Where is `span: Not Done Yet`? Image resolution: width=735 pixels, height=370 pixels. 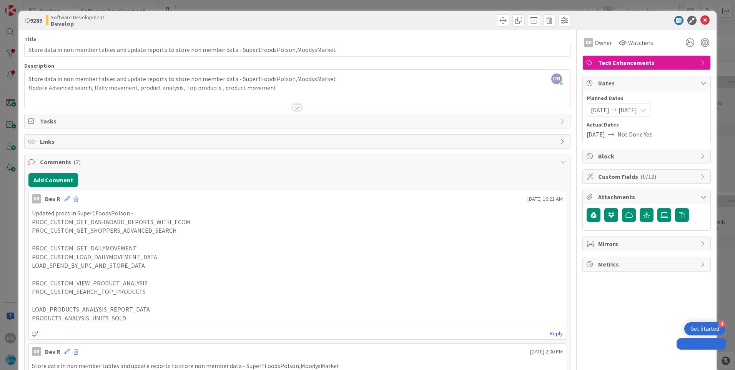
span: Not Done Yet is located at coordinates (634, 134).